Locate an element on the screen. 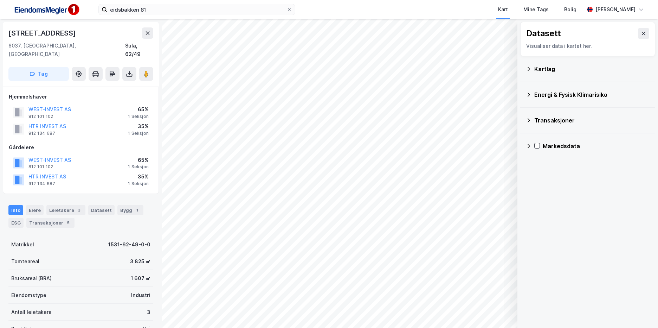 This screenshot has height=328, width=658. div: Bruksareal (BRA) is located at coordinates (31, 278).